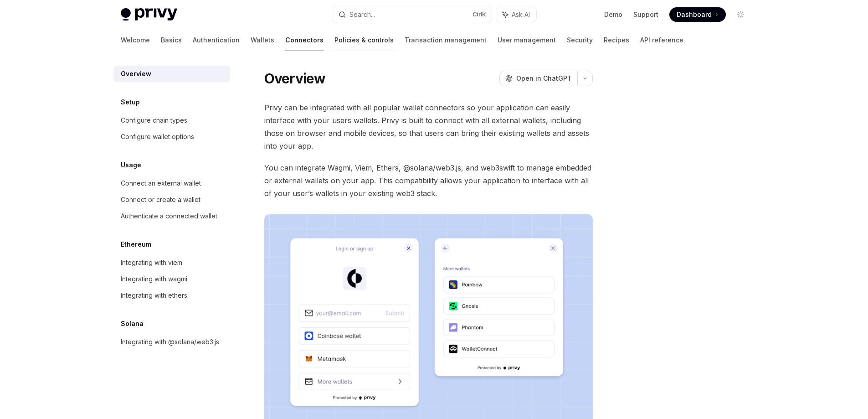  What do you see at coordinates (172, 216) in the screenshot?
I see `a: Authenticate a connected wallet` at bounding box center [172, 216].